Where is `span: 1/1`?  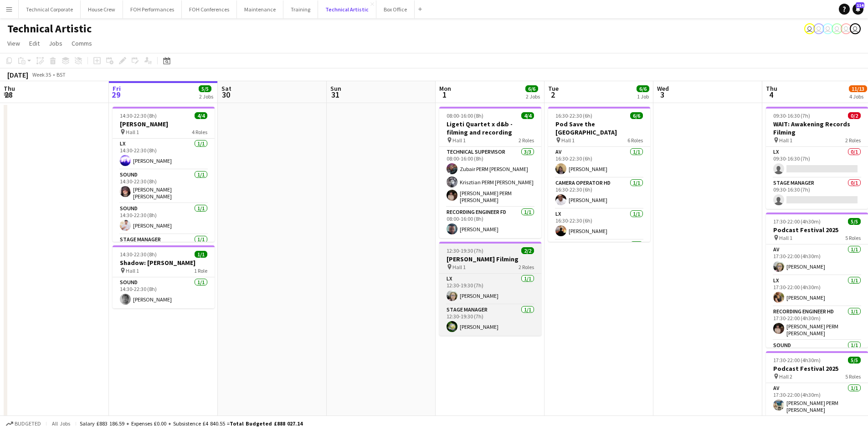 span: 1/1 is located at coordinates (201, 254).